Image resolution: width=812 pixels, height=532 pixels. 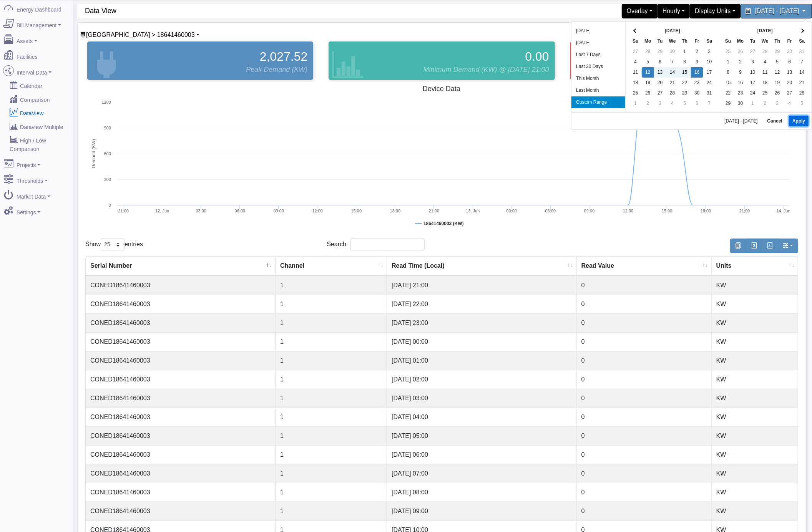 I want to click on tspan: Device Data, so click(x=441, y=88).